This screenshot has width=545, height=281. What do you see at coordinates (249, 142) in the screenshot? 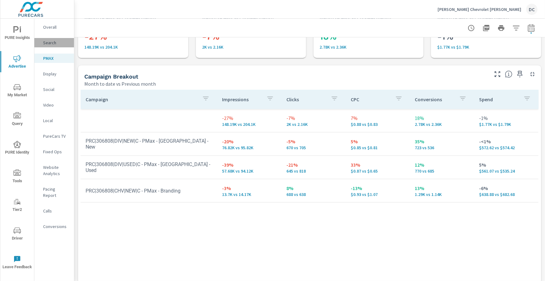
I see `p: -20%` at bounding box center [249, 142].